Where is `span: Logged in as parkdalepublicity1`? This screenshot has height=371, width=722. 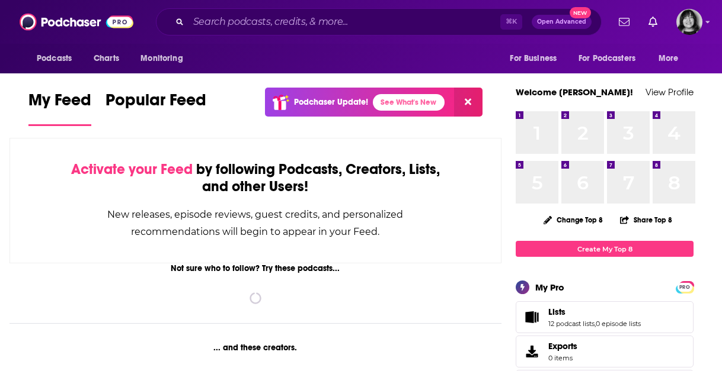 span: Logged in as parkdalepublicity1 is located at coordinates (689, 22).